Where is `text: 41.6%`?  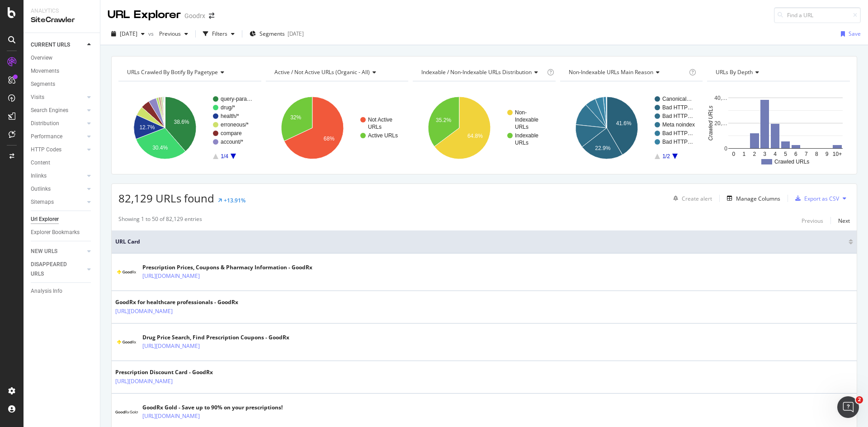
text: 41.6% is located at coordinates (624, 124).